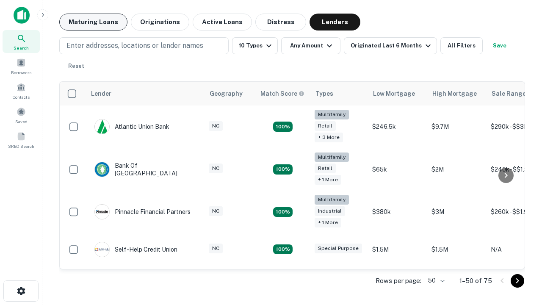 The width and height of the screenshot is (542, 305). I want to click on div: Low Mortgage, so click(394, 94).